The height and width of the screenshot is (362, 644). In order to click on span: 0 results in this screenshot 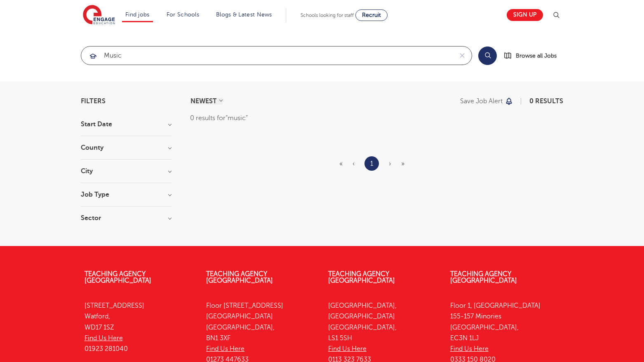, I will do `click(546, 102)`.